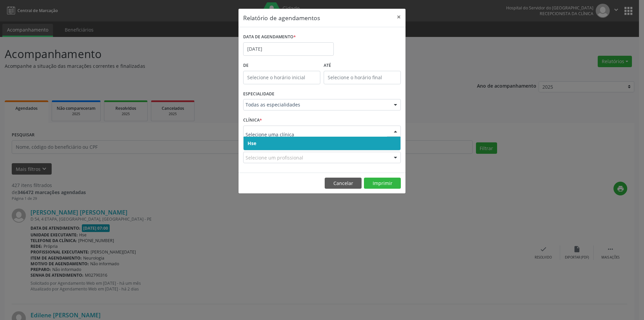  Describe the element at coordinates (343, 184) in the screenshot. I see `button: Cancelar` at that location.